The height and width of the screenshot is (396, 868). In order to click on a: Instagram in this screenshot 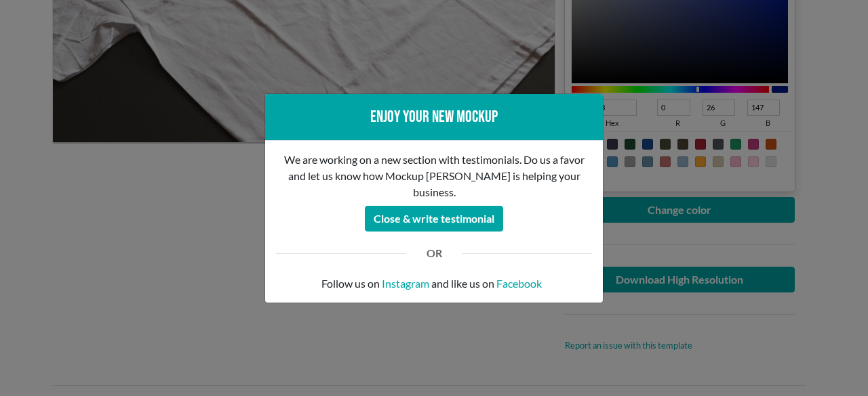, I will do `click(405, 283)`.